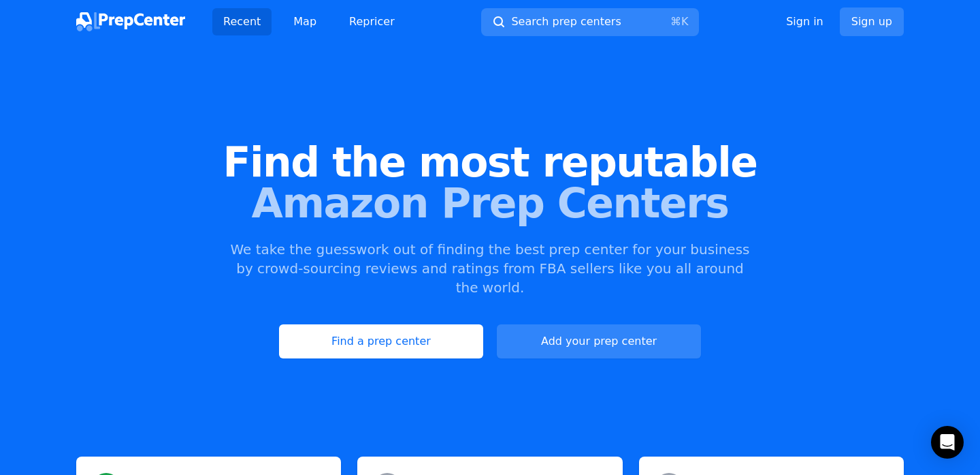 Image resolution: width=980 pixels, height=475 pixels. Describe the element at coordinates (490, 268) in the screenshot. I see `p: We take the guesswork out of finding the best prep center for your business by crowd-sourcing rev...` at that location.